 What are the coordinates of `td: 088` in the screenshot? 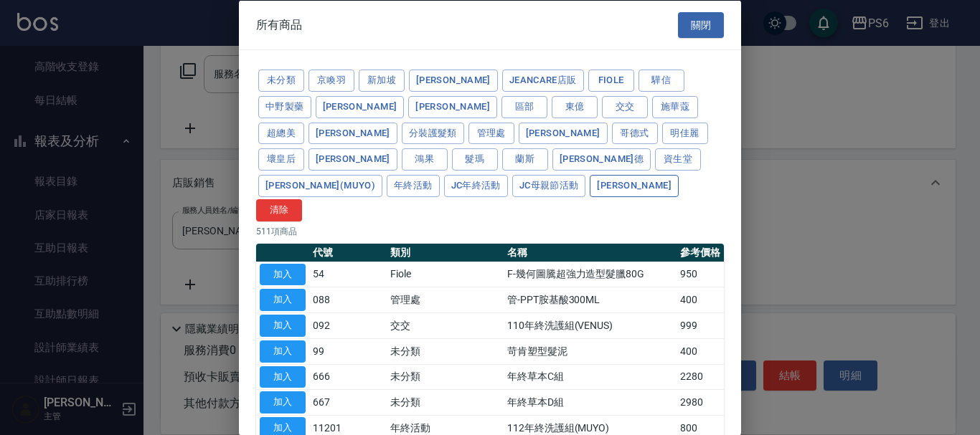 It's located at (348, 300).